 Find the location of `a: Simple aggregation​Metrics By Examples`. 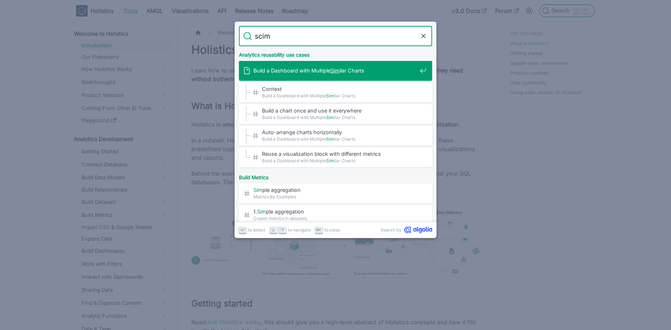

a: Simple aggregation​Metrics By Examples is located at coordinates (336, 193).